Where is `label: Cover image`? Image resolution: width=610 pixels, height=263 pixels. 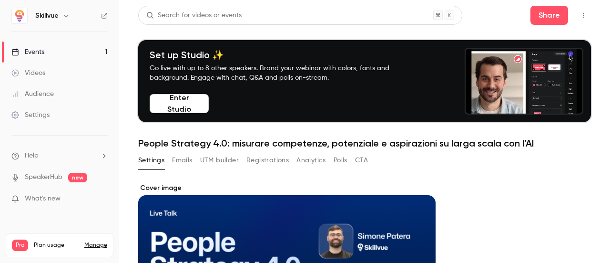
label: Cover image is located at coordinates (287, 188).